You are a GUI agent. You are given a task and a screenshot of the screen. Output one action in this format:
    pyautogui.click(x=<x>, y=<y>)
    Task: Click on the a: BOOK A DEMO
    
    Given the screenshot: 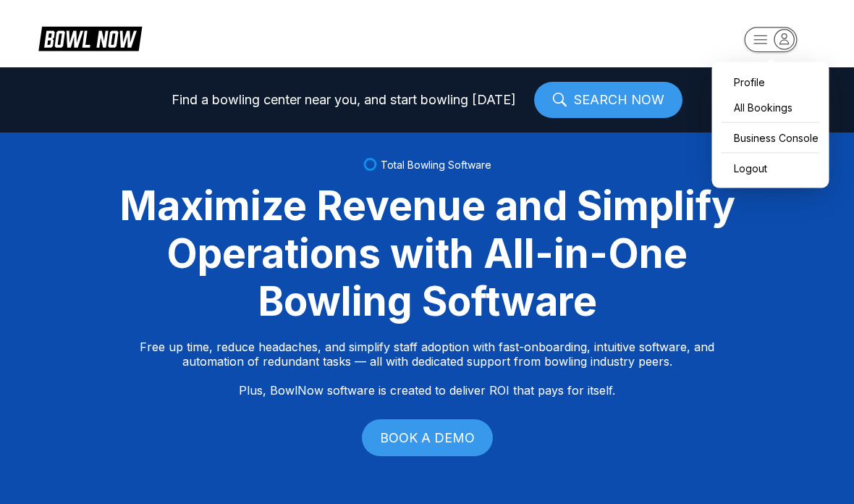 What is the action you would take?
    pyautogui.click(x=427, y=437)
    